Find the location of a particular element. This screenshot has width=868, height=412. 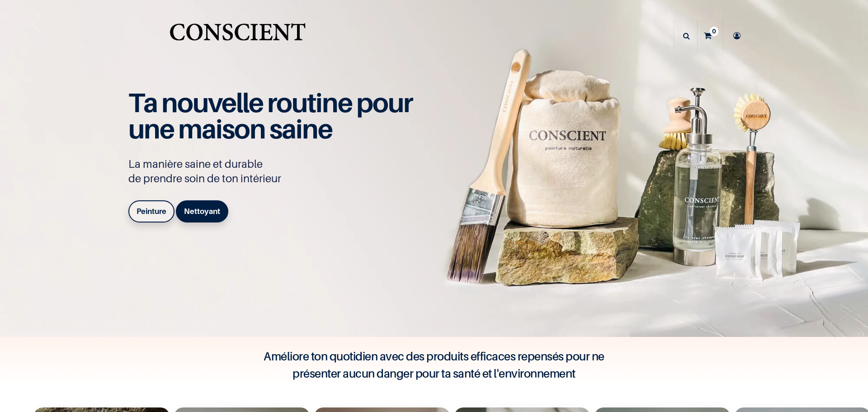

sup: 0 is located at coordinates (714, 31).